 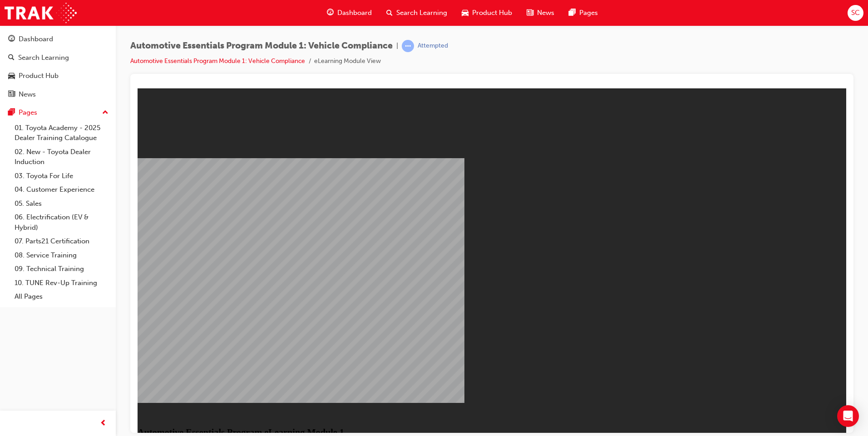 I want to click on a: 04. Customer Experience, so click(x=61, y=190).